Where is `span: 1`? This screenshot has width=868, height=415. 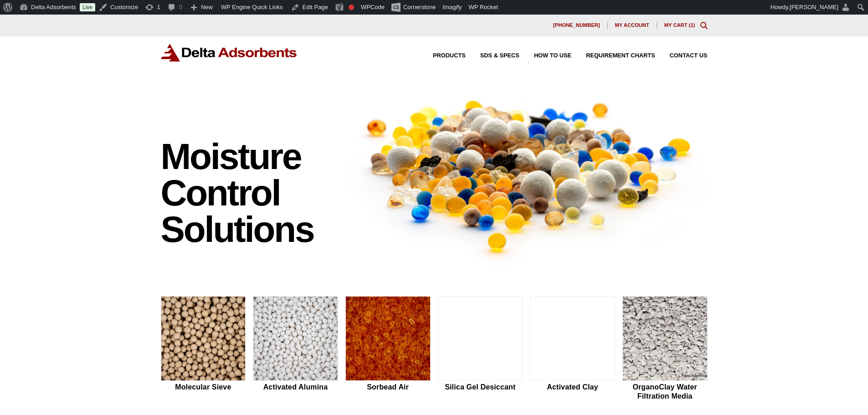 span: 1 is located at coordinates (692, 25).